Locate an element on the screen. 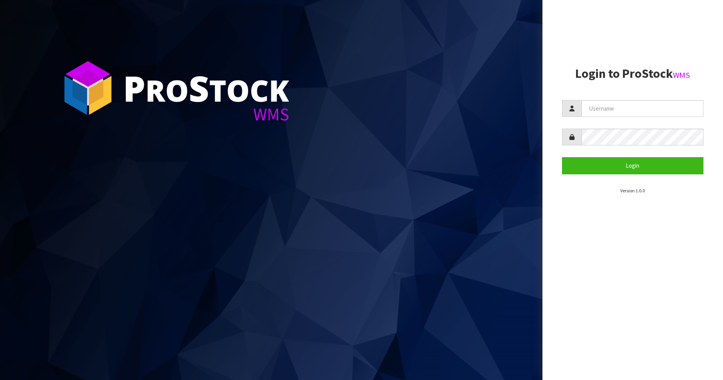 The image size is (723, 380). span: P is located at coordinates (134, 88).